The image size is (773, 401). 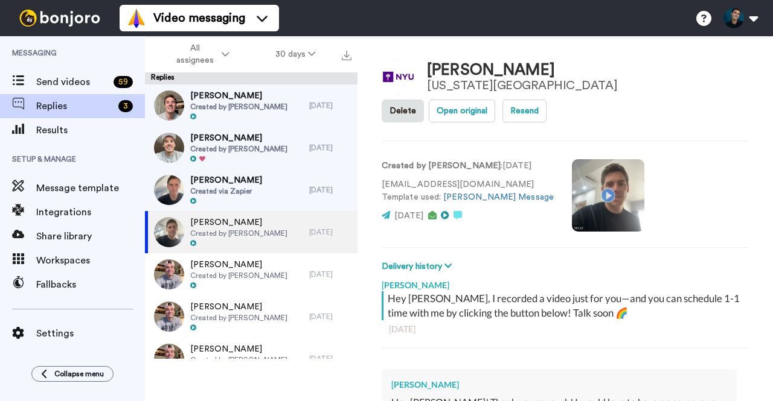 I want to click on button: Delivery history, so click(x=418, y=267).